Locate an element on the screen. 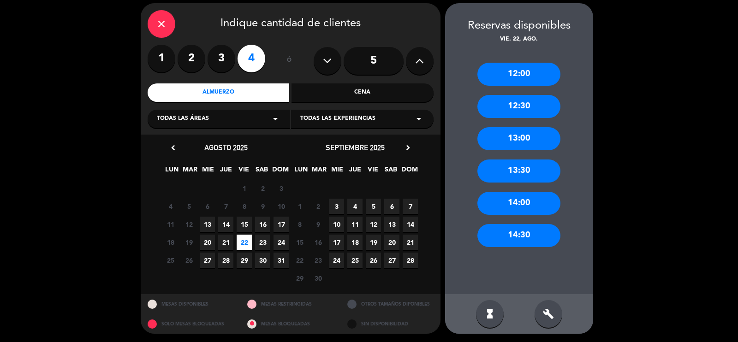  span: 16 is located at coordinates (318, 242).